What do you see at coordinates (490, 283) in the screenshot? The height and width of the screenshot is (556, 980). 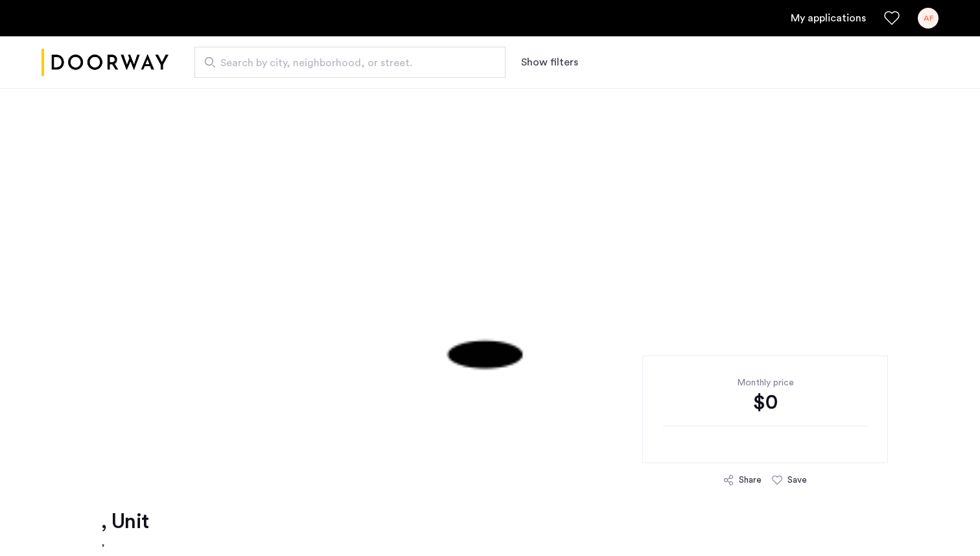 I see `img: 1.gif` at bounding box center [490, 283].